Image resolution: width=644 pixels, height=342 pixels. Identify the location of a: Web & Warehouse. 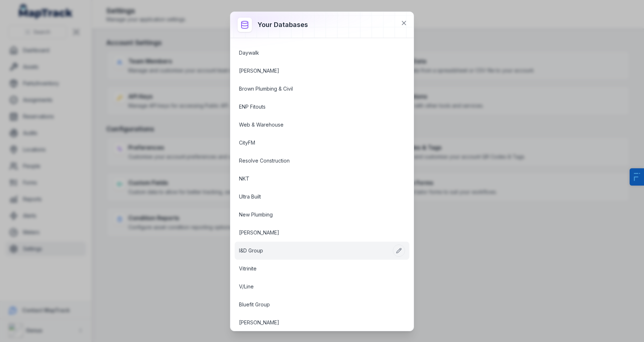
(313, 125).